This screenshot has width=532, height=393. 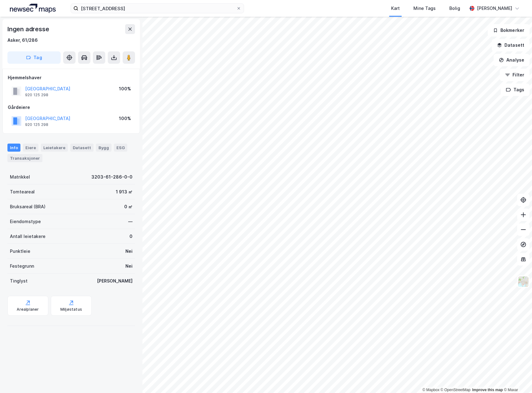 What do you see at coordinates (22, 192) in the screenshot?
I see `div: Tomteareal` at bounding box center [22, 192].